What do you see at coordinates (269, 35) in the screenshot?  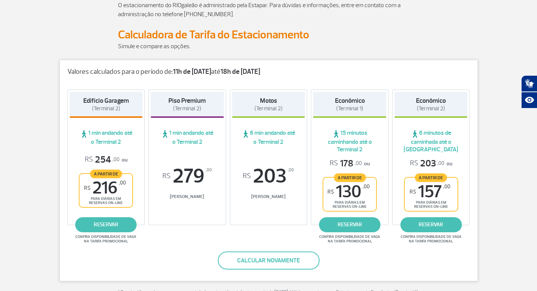 I see `h2: Calculadora de Tarifa do Estacionamento` at bounding box center [269, 35].